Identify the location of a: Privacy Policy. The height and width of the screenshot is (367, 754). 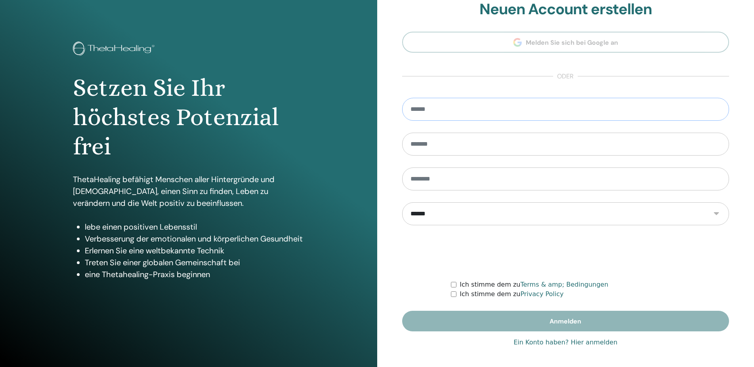
(542, 294).